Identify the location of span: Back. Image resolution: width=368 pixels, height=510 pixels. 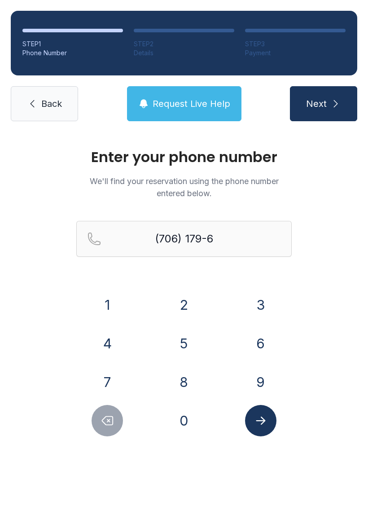
(52, 104).